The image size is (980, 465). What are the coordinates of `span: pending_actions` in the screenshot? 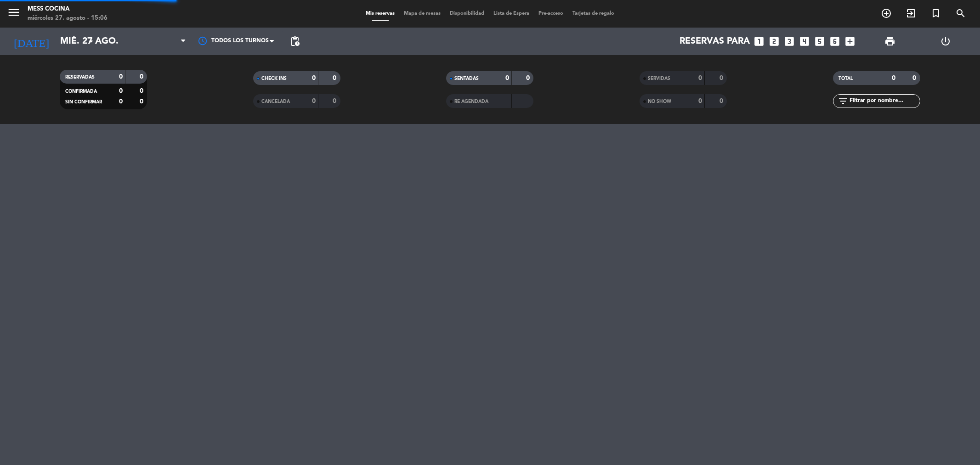 It's located at (295, 41).